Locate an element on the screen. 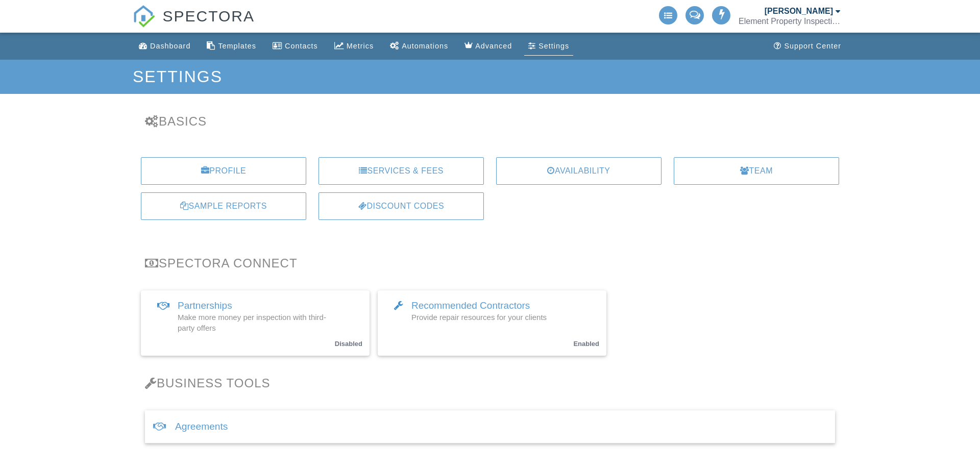 This screenshot has width=980, height=469. small: Disabled is located at coordinates (349, 344).